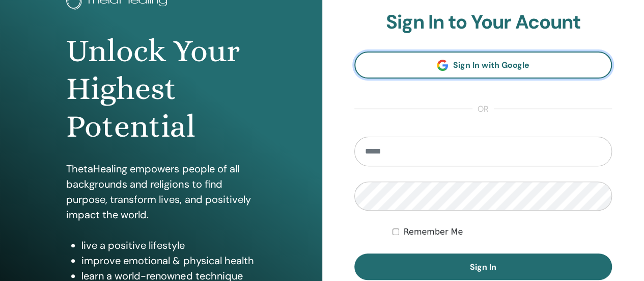 The height and width of the screenshot is (281, 644). I want to click on span: Sign In, so click(483, 267).